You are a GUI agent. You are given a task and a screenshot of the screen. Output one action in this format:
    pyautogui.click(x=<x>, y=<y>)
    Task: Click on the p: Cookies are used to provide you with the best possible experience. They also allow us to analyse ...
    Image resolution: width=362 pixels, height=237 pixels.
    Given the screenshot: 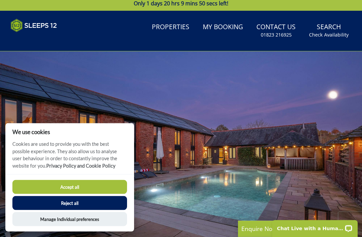 What is the action you would take?
    pyautogui.click(x=70, y=157)
    